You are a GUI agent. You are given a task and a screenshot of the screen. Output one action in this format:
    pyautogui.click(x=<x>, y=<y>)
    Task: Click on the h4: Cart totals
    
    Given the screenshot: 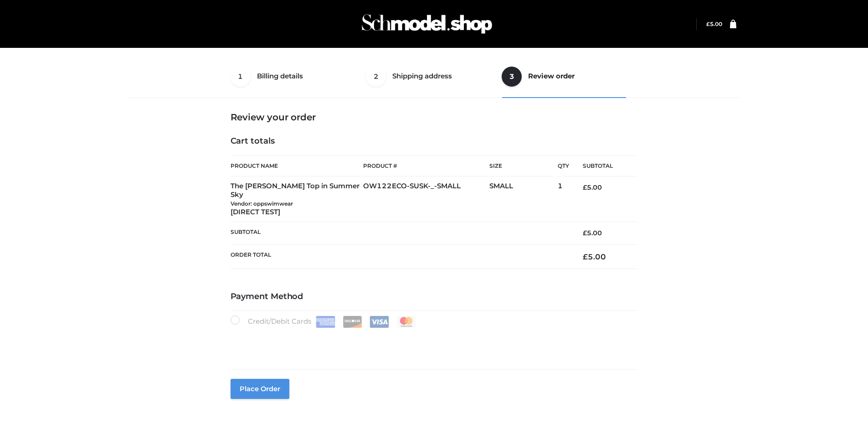 What is the action you would take?
    pyautogui.click(x=434, y=142)
    